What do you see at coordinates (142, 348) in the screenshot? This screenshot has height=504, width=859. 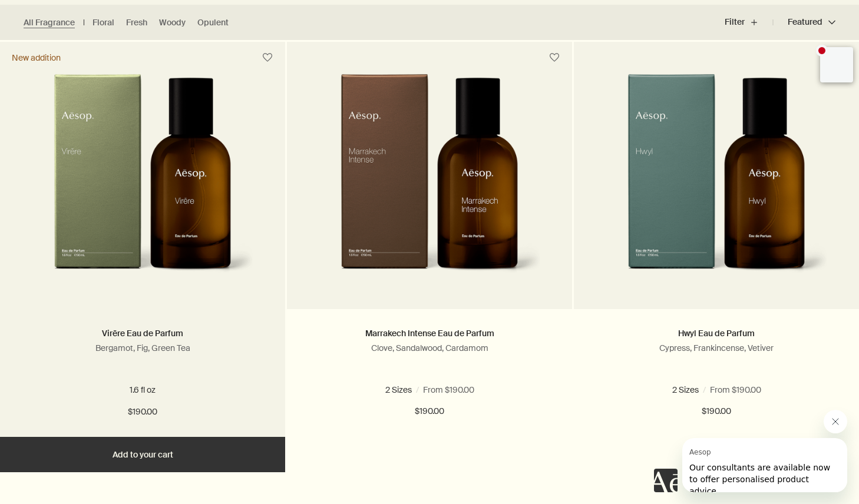 I see `p: Bergamot, Fig, Green Tea` at bounding box center [142, 348].